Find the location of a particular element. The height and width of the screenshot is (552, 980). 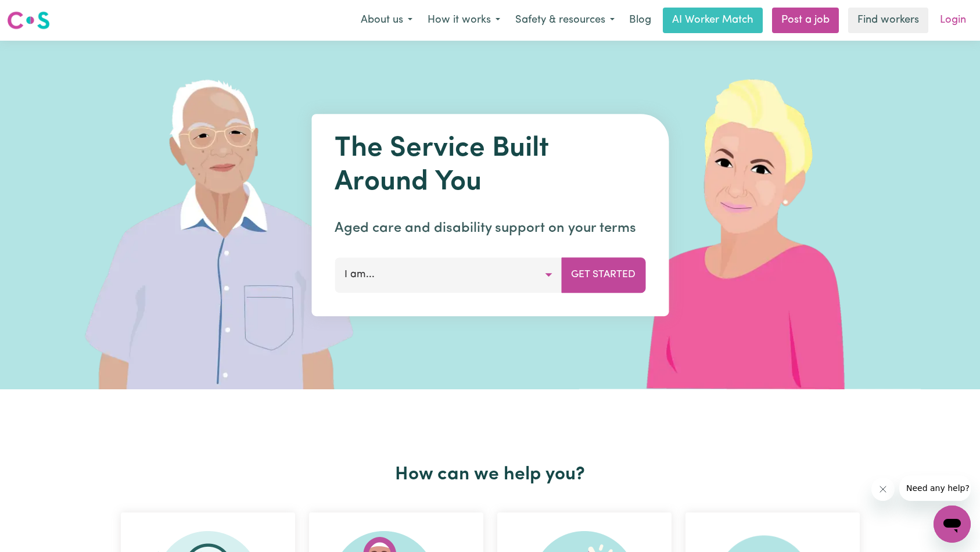

button: How it works is located at coordinates (464, 20).